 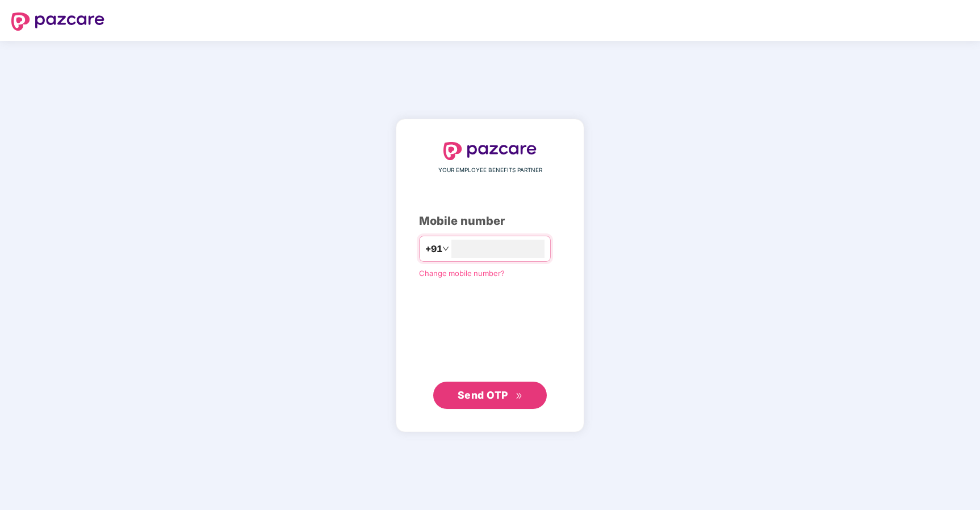 What do you see at coordinates (434, 248) in the screenshot?
I see `span: +91` at bounding box center [434, 248].